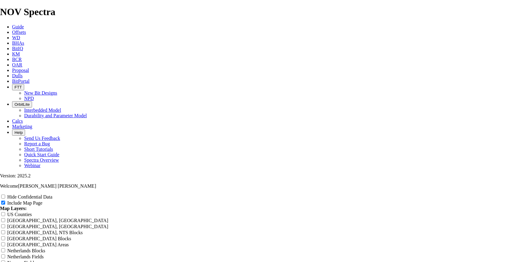  Describe the element at coordinates (16, 37) in the screenshot. I see `a: WD` at that location.